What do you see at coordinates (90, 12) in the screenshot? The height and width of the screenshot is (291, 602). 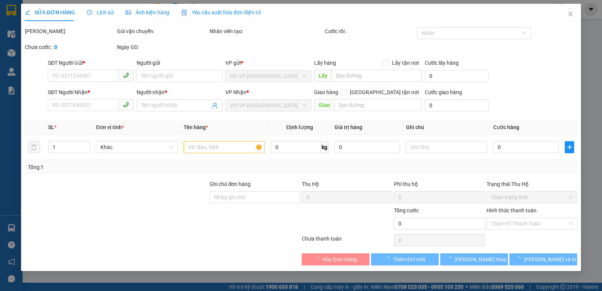 I see `span: clock-circle` at bounding box center [90, 12].